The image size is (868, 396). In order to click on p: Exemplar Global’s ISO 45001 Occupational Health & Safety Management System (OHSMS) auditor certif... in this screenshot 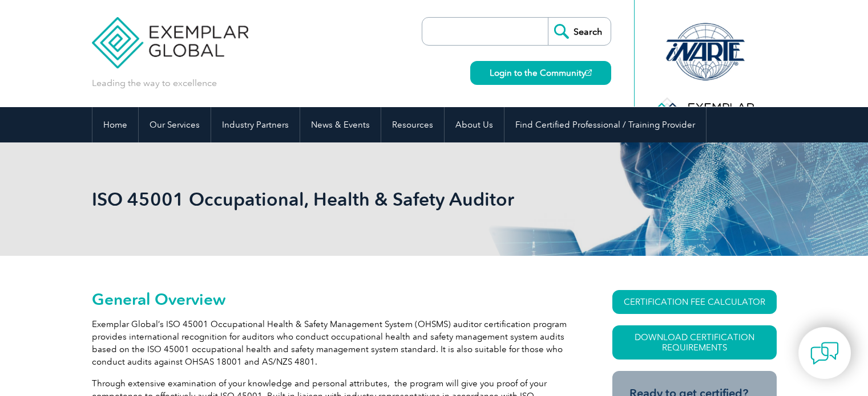, I will do `click(332, 343)`.